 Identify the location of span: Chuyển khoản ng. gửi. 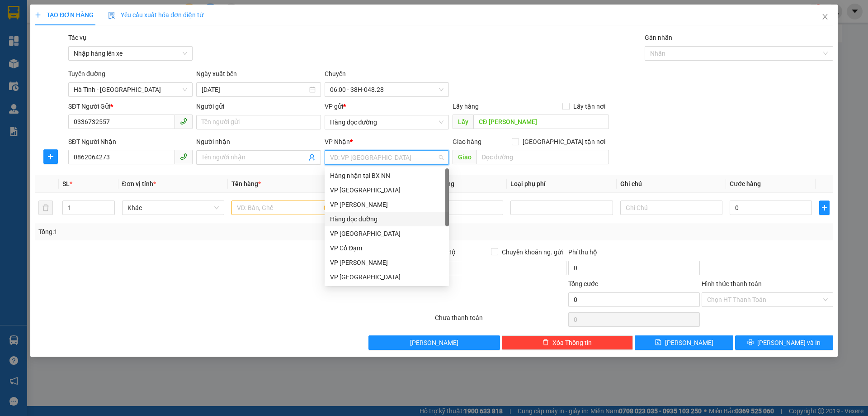
(532, 252).